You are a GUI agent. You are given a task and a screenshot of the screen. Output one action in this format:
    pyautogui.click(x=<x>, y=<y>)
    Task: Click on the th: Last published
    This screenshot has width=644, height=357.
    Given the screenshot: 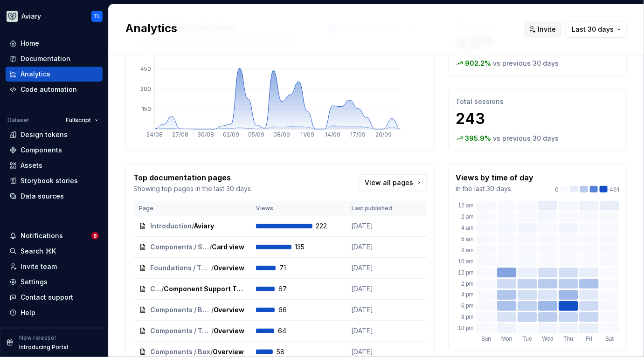 What is the action you would take?
    pyautogui.click(x=386, y=208)
    